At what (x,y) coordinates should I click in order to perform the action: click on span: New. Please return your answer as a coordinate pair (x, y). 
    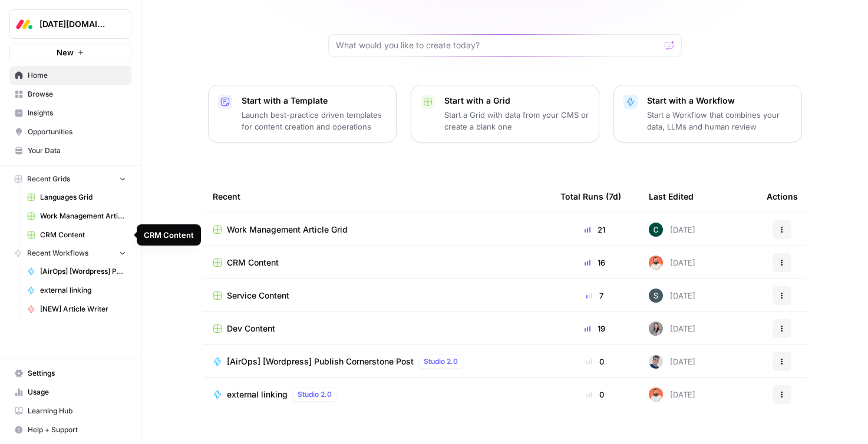
    Looking at the image, I should click on (65, 52).